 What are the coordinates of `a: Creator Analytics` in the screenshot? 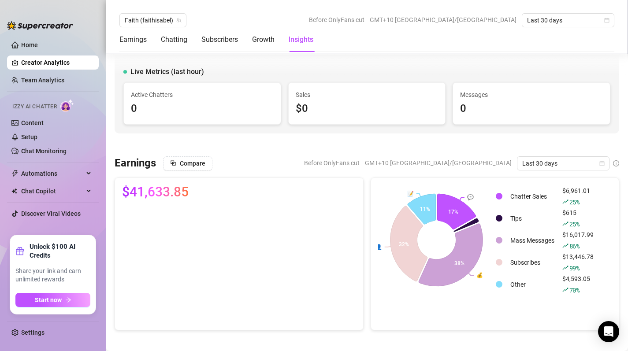 It's located at (56, 63).